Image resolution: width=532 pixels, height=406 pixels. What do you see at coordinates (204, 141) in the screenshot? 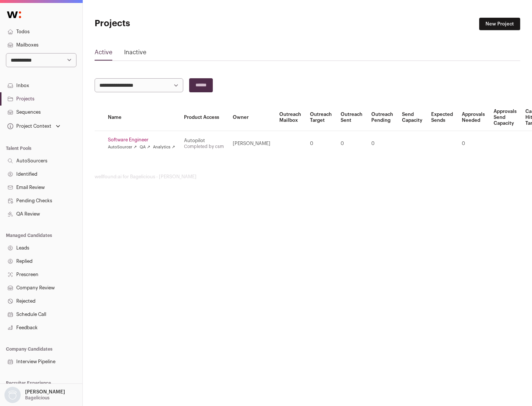
I see `div: Autopilot` at bounding box center [204, 141].